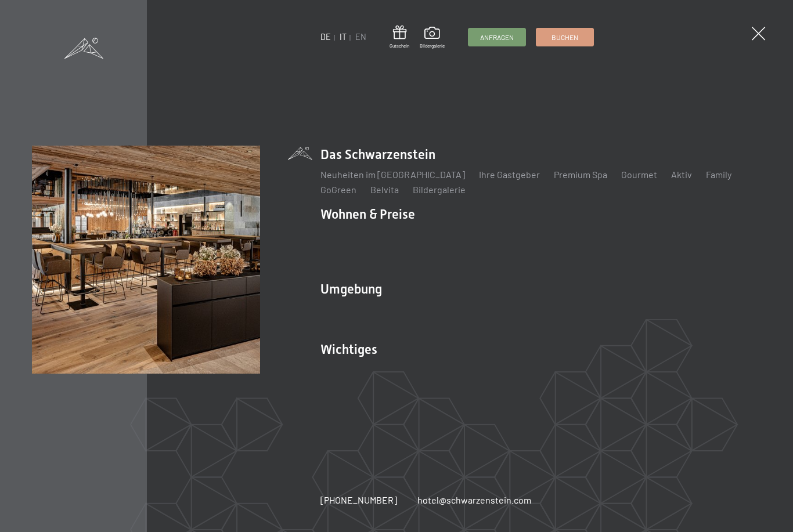 This screenshot has width=793, height=532. Describe the element at coordinates (325, 36) in the screenshot. I see `a: DE` at that location.